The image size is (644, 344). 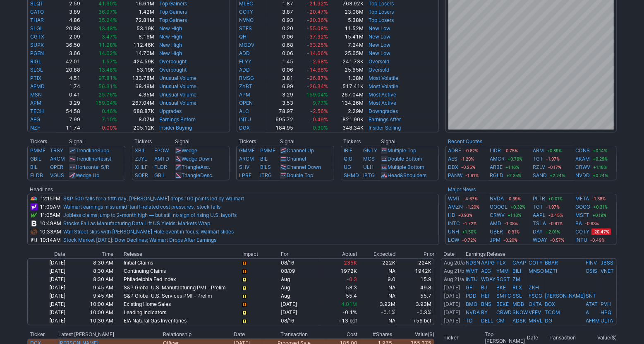 I want to click on span: Trendline, so click(x=87, y=150).